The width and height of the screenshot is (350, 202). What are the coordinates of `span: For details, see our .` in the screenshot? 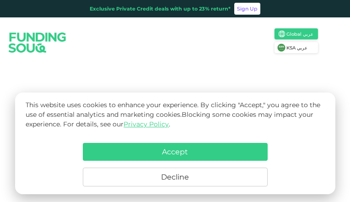 It's located at (117, 124).